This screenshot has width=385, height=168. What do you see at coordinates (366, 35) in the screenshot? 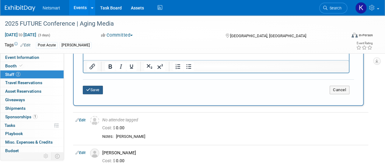
I see `div: In-Person` at bounding box center [366, 35].